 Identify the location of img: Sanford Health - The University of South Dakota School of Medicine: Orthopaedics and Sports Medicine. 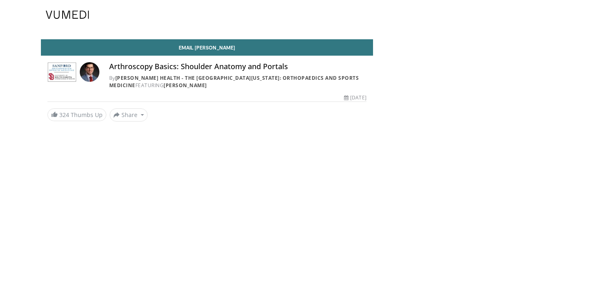
(62, 72).